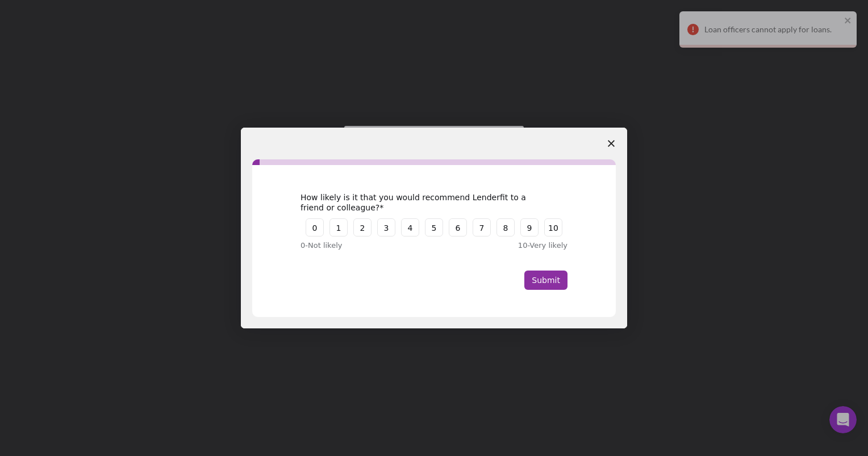 This screenshot has height=456, width=868. I want to click on button: 2, so click(363, 228).